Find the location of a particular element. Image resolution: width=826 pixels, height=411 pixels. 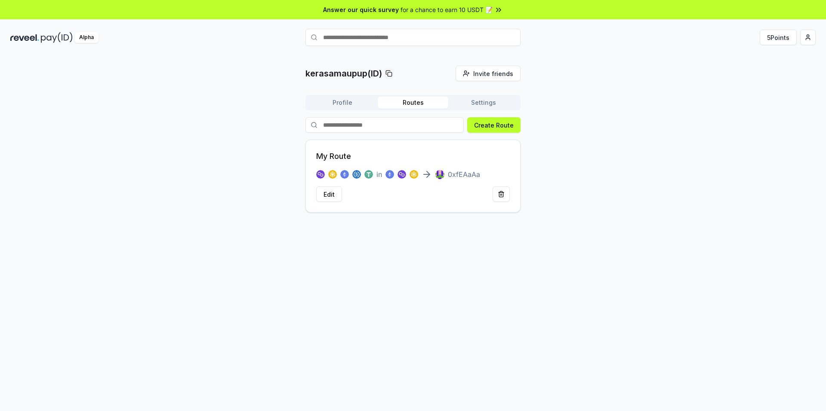

img: pay_id is located at coordinates (57, 37).